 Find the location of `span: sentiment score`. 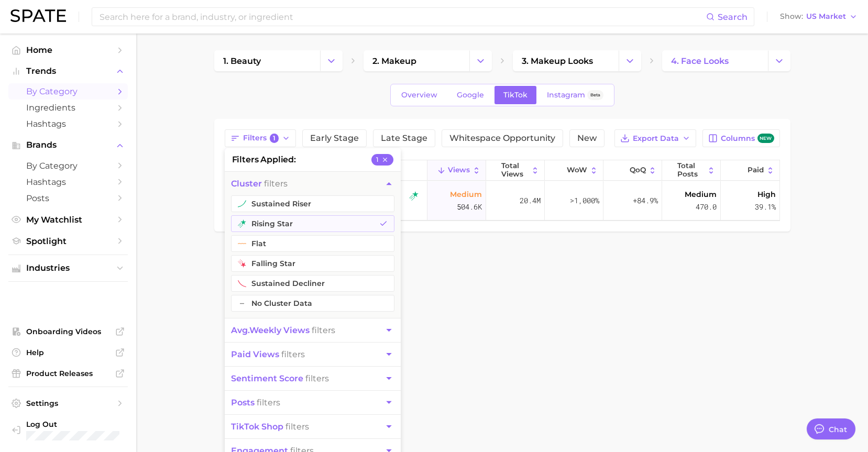

span: sentiment score is located at coordinates (267, 378).